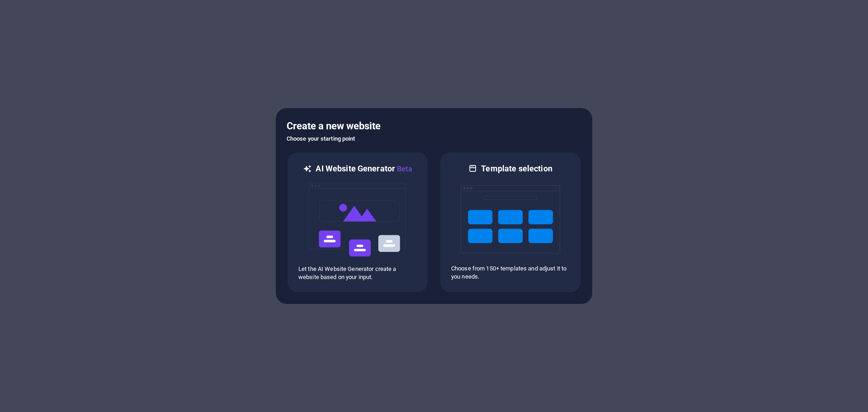  I want to click on img: ai, so click(358, 220).